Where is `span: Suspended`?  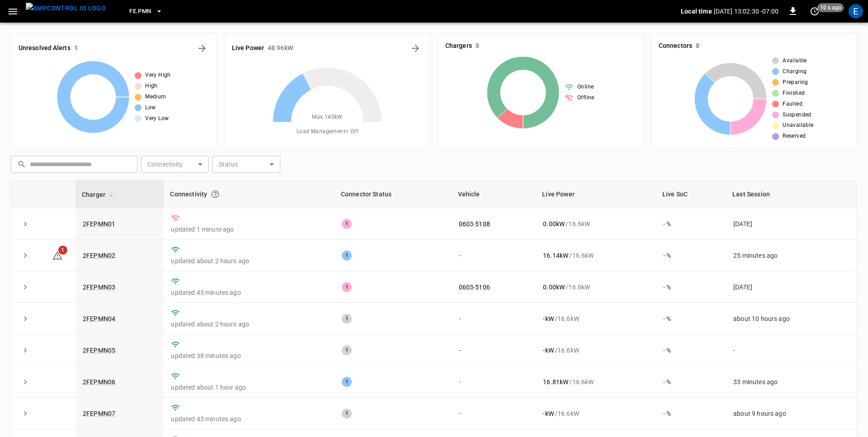 span: Suspended is located at coordinates (797, 115).